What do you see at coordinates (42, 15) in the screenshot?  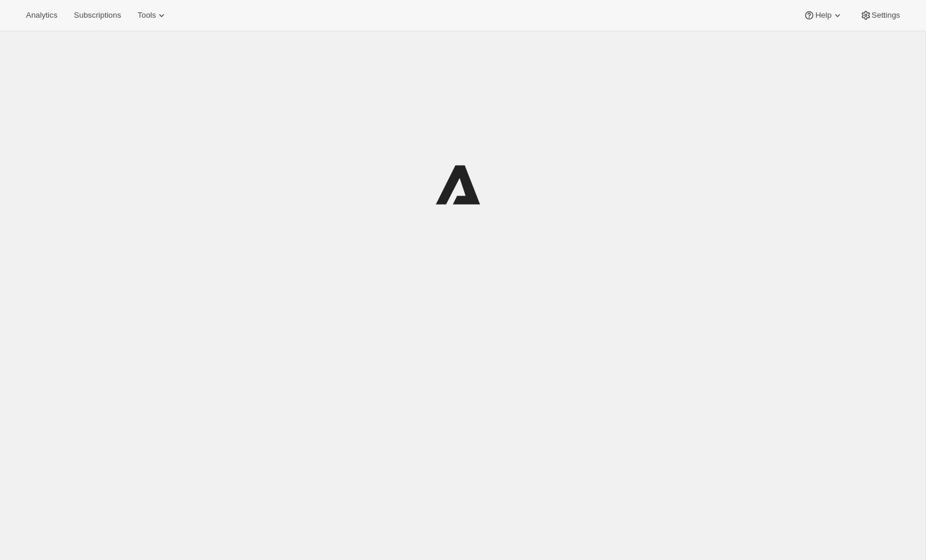 I see `span: Analytics` at bounding box center [42, 15].